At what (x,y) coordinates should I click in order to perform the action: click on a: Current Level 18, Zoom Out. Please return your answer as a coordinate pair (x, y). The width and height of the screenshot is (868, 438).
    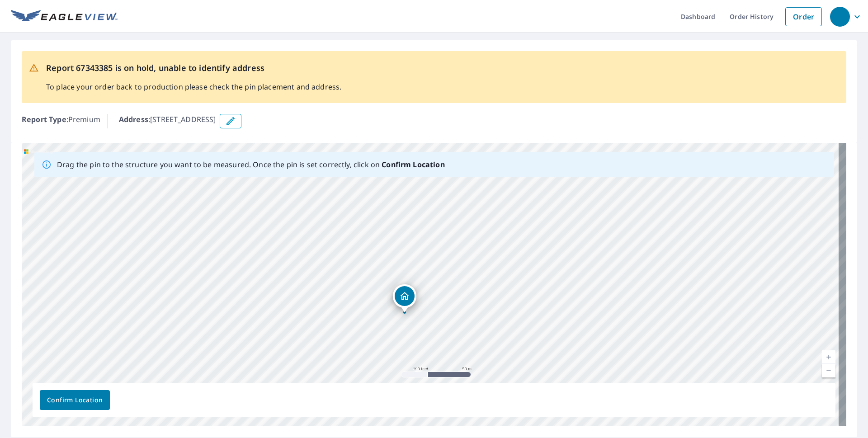
    Looking at the image, I should click on (828, 371).